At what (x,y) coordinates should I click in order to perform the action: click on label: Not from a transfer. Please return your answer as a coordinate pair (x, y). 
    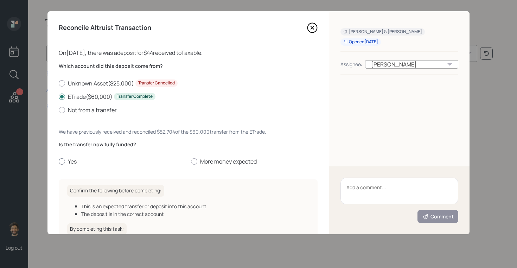
    Looking at the image, I should click on (188, 110).